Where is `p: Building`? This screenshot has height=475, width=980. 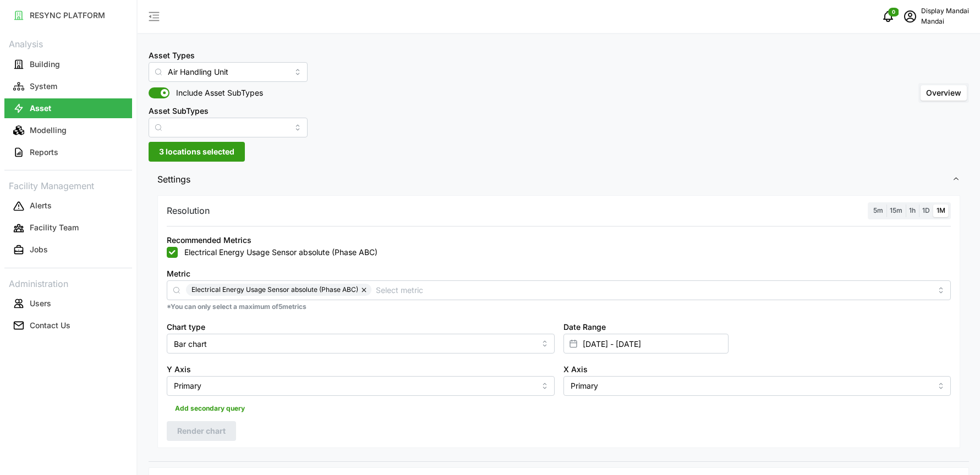
p: Building is located at coordinates (44, 64).